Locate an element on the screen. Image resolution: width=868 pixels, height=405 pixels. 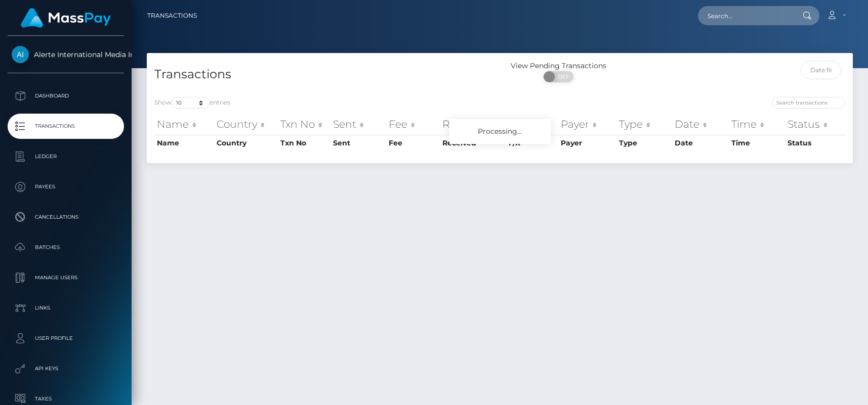
p: User Profile is located at coordinates (66, 339).